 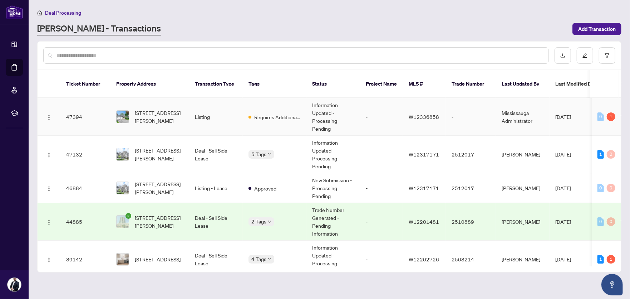 I want to click on span: check-circle, so click(x=128, y=216).